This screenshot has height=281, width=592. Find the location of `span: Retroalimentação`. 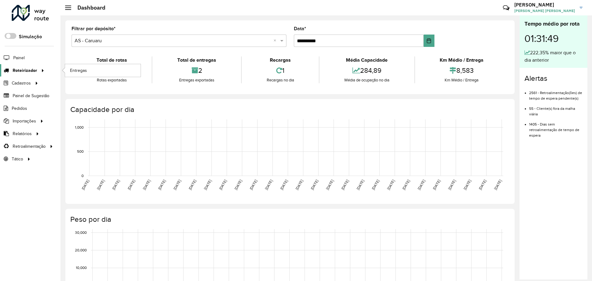

span: Retroalimentação is located at coordinates (29, 146).